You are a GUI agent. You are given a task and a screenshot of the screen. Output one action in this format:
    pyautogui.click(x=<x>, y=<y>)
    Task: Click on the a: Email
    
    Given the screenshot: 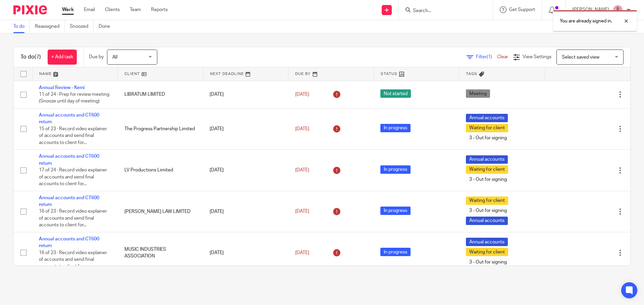 What is the action you would take?
    pyautogui.click(x=89, y=10)
    